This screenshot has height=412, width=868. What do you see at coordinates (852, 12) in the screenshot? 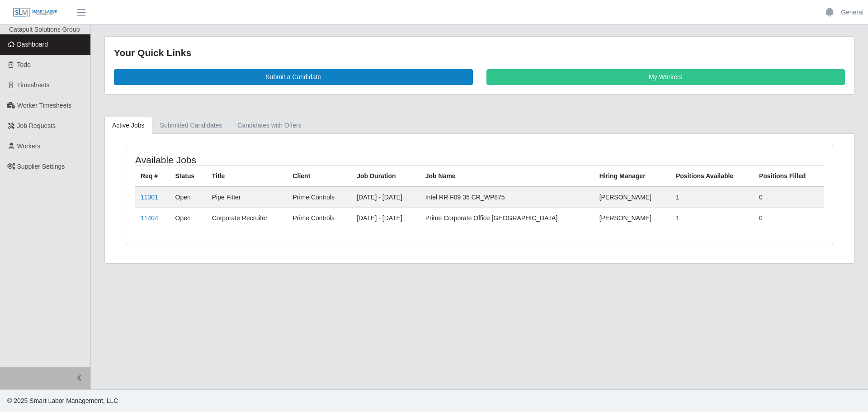
I see `a: General` at bounding box center [852, 12].